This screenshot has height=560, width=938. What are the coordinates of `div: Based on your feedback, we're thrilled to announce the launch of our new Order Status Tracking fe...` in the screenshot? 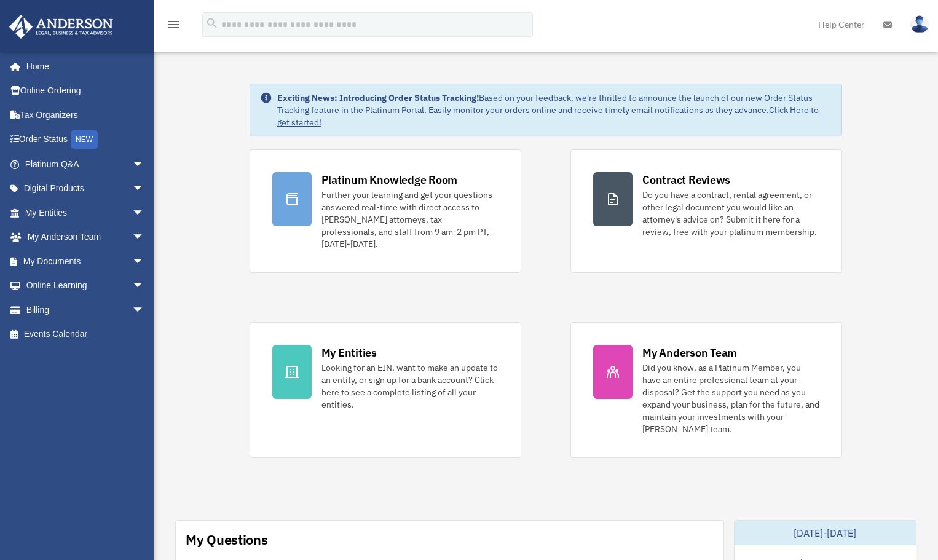 It's located at (555, 110).